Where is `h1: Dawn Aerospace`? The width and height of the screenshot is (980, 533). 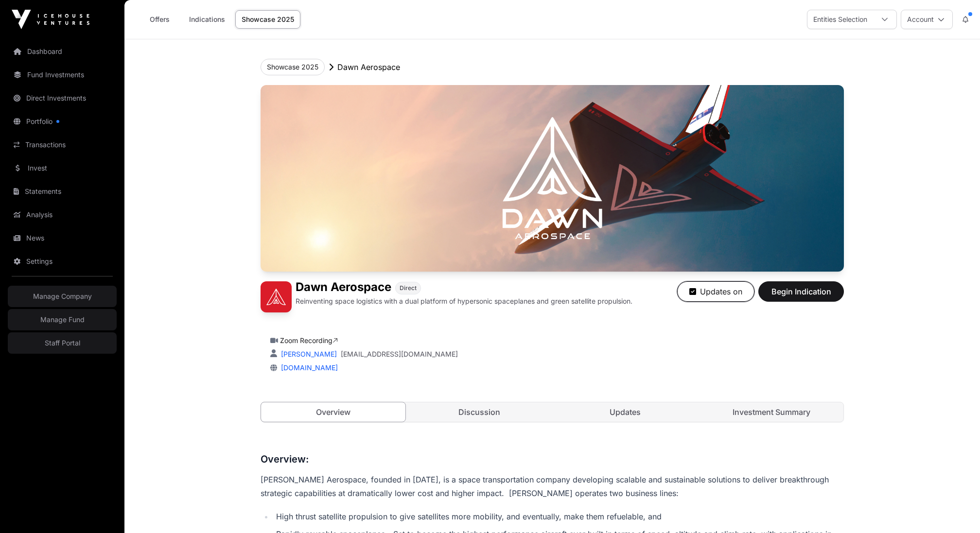
h1: Dawn Aerospace is located at coordinates (343, 288).